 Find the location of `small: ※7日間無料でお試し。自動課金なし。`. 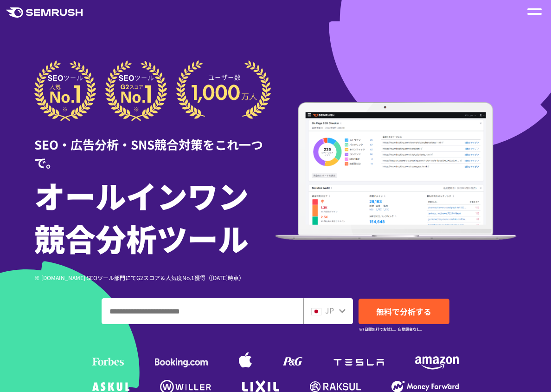

small: ※7日間無料でお試し。自動課金なし。 is located at coordinates (391, 329).